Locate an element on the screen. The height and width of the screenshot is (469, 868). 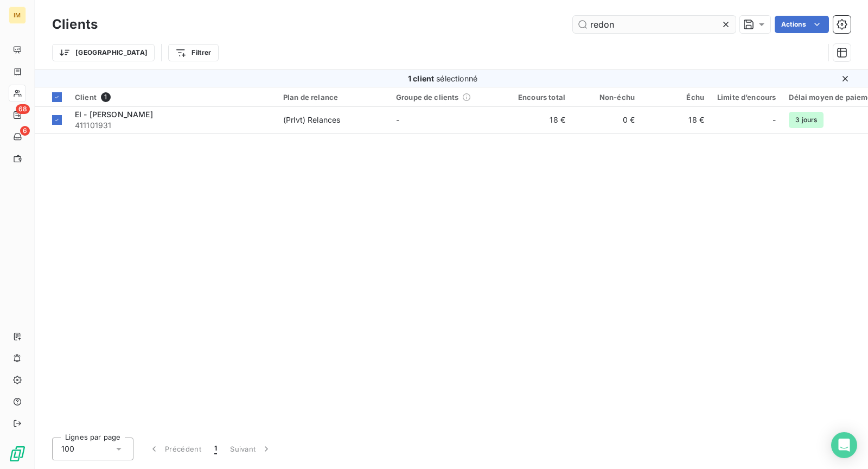
div: IM is located at coordinates (18, 15).